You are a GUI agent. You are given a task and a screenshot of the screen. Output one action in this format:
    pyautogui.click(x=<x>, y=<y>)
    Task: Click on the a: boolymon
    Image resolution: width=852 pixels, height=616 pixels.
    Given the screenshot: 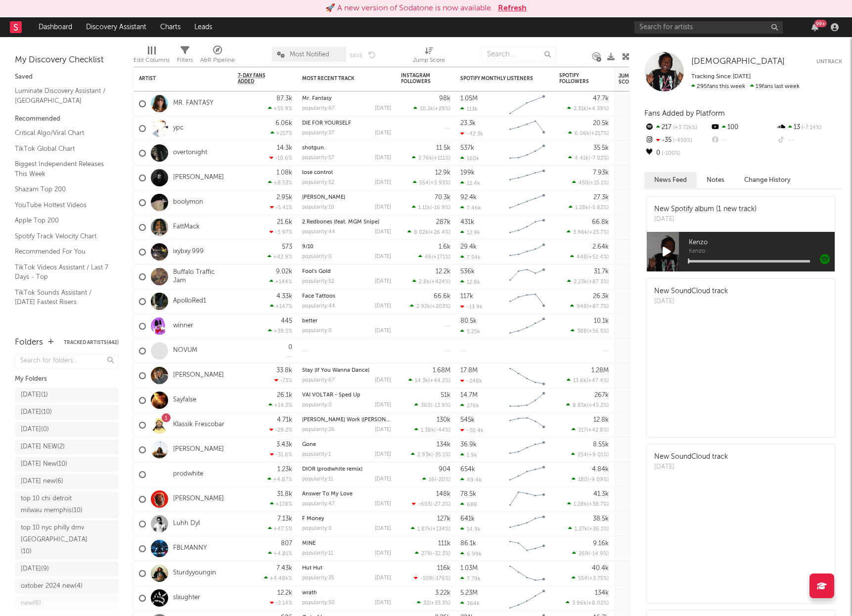 What is the action you would take?
    pyautogui.click(x=188, y=202)
    